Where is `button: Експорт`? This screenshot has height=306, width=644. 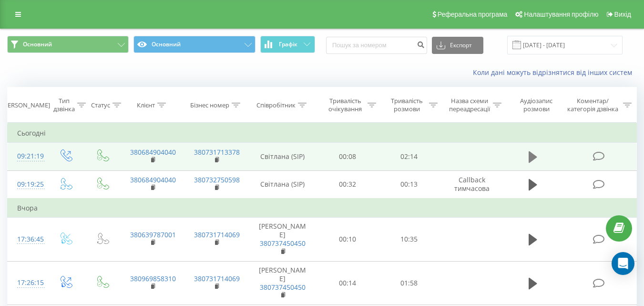
button: Експорт is located at coordinates (458, 46).